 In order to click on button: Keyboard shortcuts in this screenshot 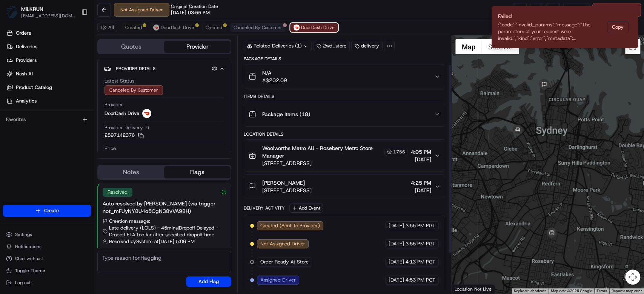, I will do `click(530, 291)`.